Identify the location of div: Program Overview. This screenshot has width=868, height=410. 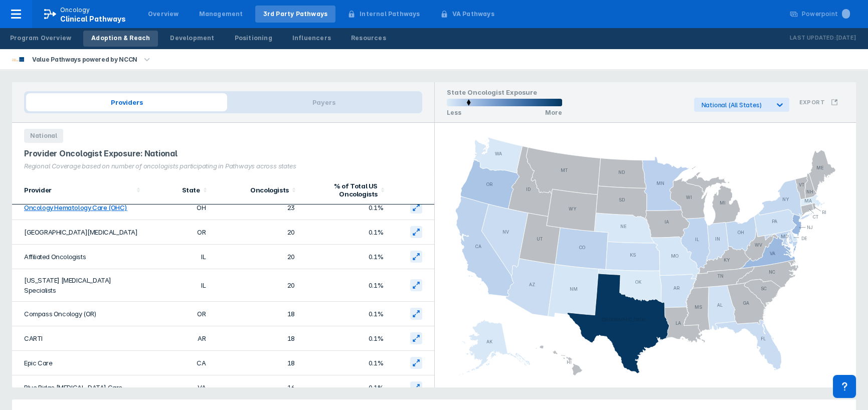
(40, 38).